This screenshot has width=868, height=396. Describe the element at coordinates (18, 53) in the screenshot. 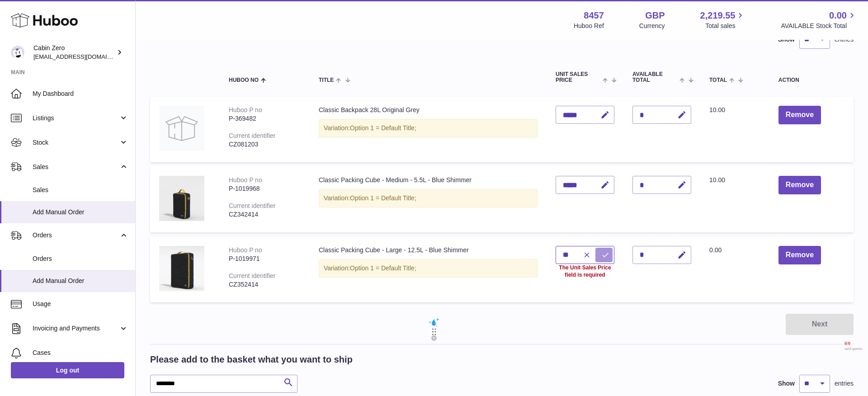

I see `img: huboo@cabinzero.com` at that location.